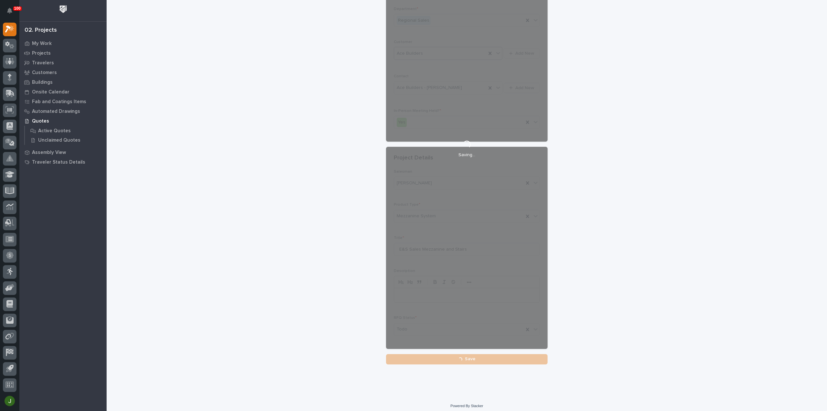  I want to click on p: Active Quotes, so click(54, 131).